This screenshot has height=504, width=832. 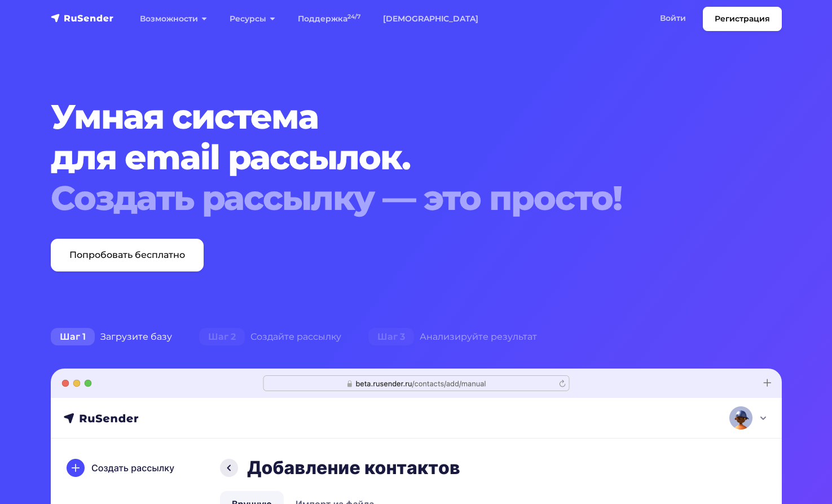 What do you see at coordinates (73, 337) in the screenshot?
I see `span: Шаг 1` at bounding box center [73, 337].